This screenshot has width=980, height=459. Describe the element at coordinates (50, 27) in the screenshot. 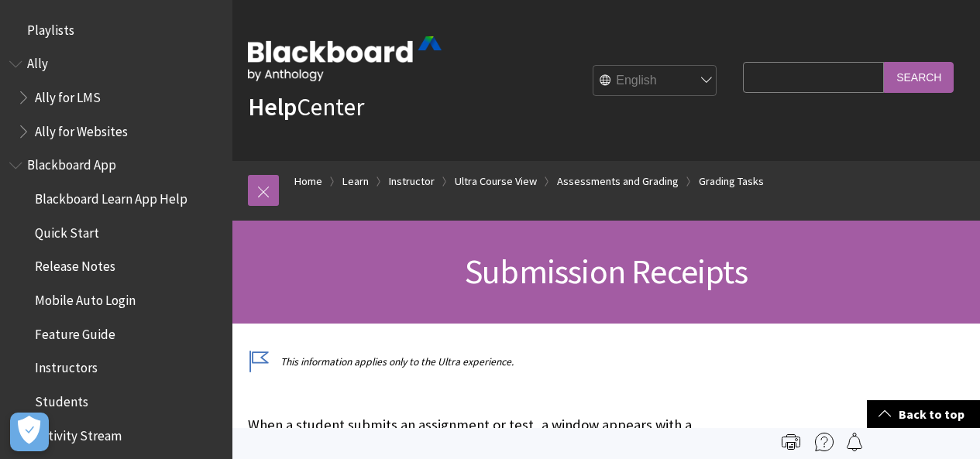

I see `span: Playlists` at that location.